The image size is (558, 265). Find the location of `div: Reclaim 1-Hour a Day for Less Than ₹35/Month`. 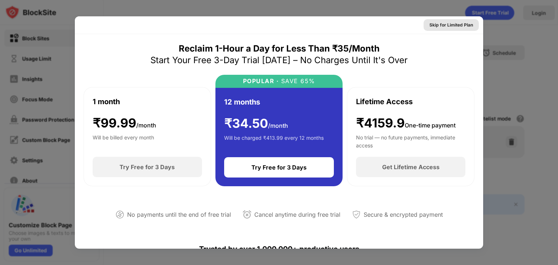

div: Reclaim 1-Hour a Day for Less Than ₹35/Month is located at coordinates (279, 49).